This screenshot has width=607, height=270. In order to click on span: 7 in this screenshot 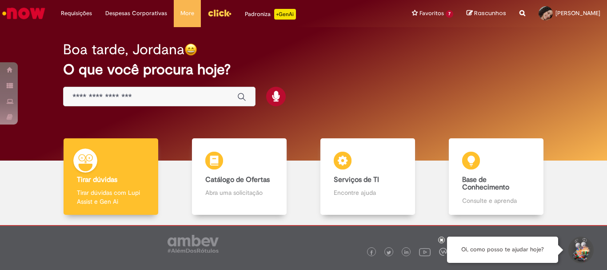, I will do `click(450, 14)`.